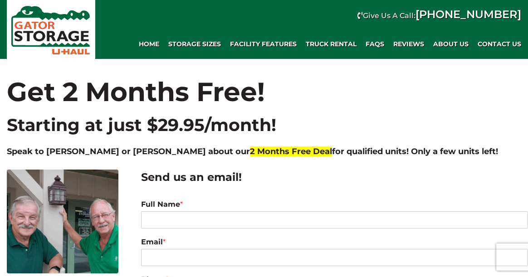 This screenshot has height=277, width=528. What do you see at coordinates (264, 123) in the screenshot?
I see `h2: Starting at just $29.95/month!` at bounding box center [264, 123].